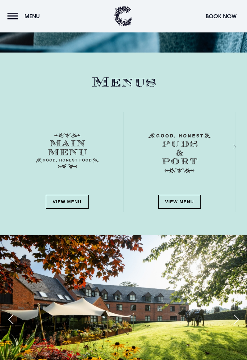 The width and height of the screenshot is (247, 360). Describe the element at coordinates (123, 16) in the screenshot. I see `img: Clandeboye Lodge` at that location.